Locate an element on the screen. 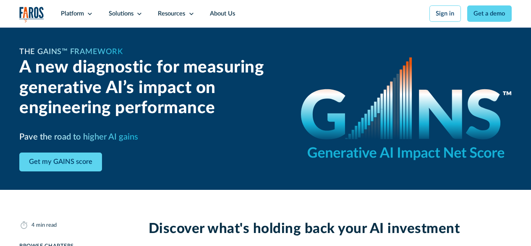 This screenshot has height=246, width=531. div: Solutions is located at coordinates (121, 14).